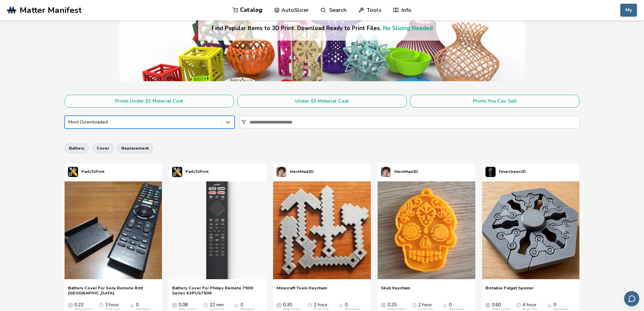  What do you see at coordinates (510, 290) in the screenshot?
I see `a: Bistable Fidget Spinner` at bounding box center [510, 290].